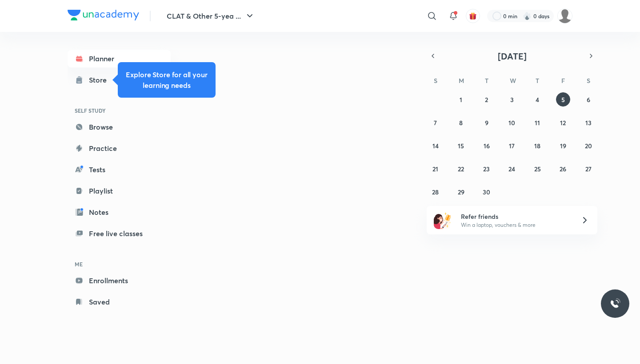 The height and width of the screenshot is (364, 640). I want to click on abbr: September 28, 2025, so click(435, 192).